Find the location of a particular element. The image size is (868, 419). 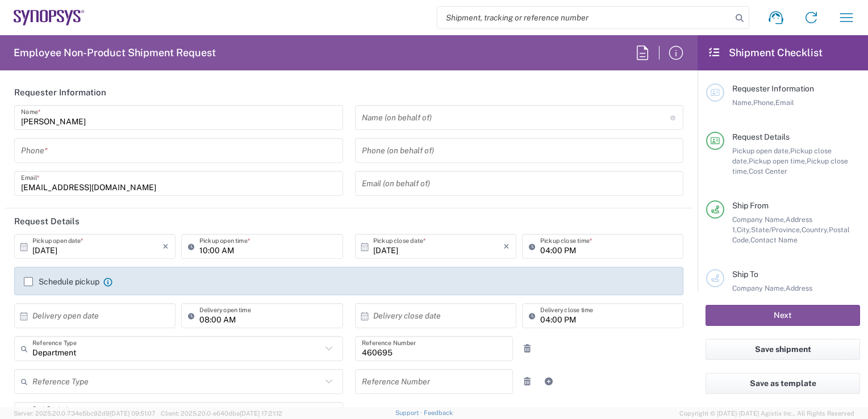

span: Client: 2025.20.0-e640dba is located at coordinates (221, 413).